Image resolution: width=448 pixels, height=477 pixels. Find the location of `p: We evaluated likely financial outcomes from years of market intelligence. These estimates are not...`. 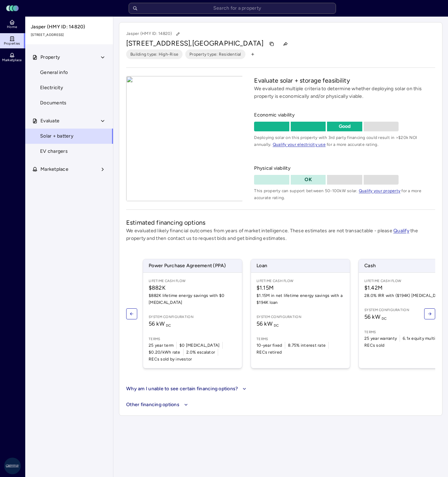

p: We evaluated likely financial outcomes from years of market intelligence. These estimates are not... is located at coordinates (280, 234).